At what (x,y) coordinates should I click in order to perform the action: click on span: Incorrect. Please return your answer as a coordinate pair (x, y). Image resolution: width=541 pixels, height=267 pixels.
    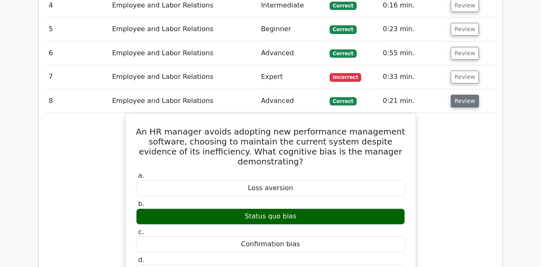
    Looking at the image, I should click on (345, 77).